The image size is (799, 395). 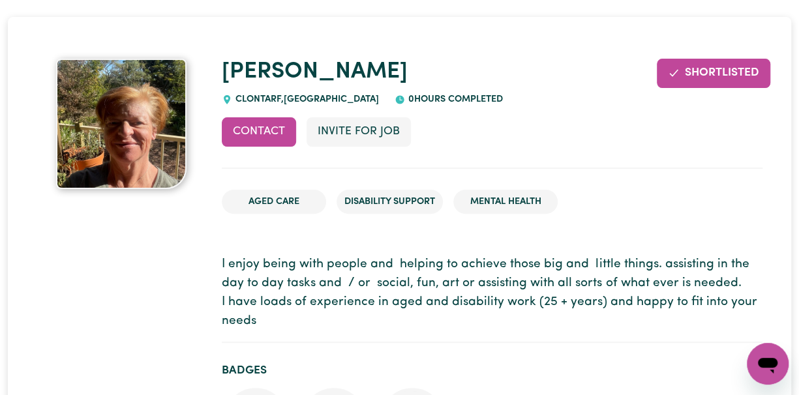 I want to click on a: Jolene's profile picture', so click(x=121, y=124).